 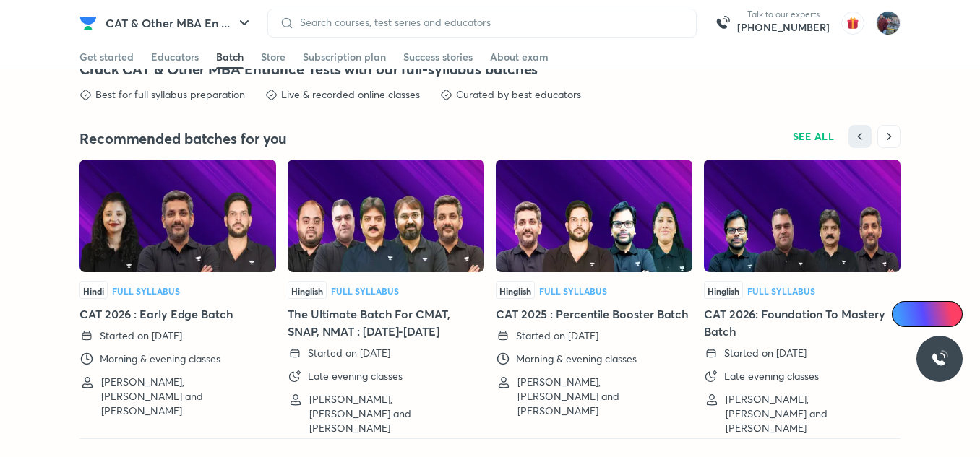 I want to click on a: About exam, so click(x=519, y=57).